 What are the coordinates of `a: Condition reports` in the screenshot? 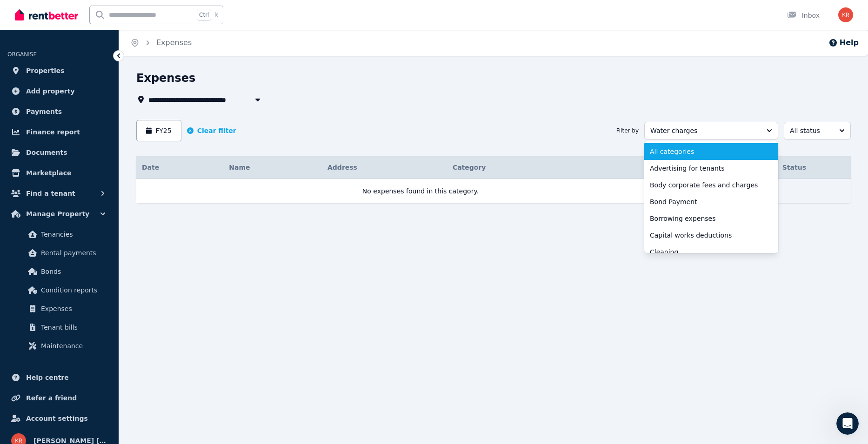 It's located at (59, 290).